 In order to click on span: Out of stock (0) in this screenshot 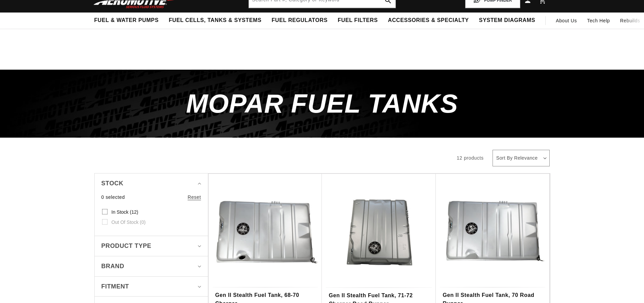, I will do `click(129, 222)`.